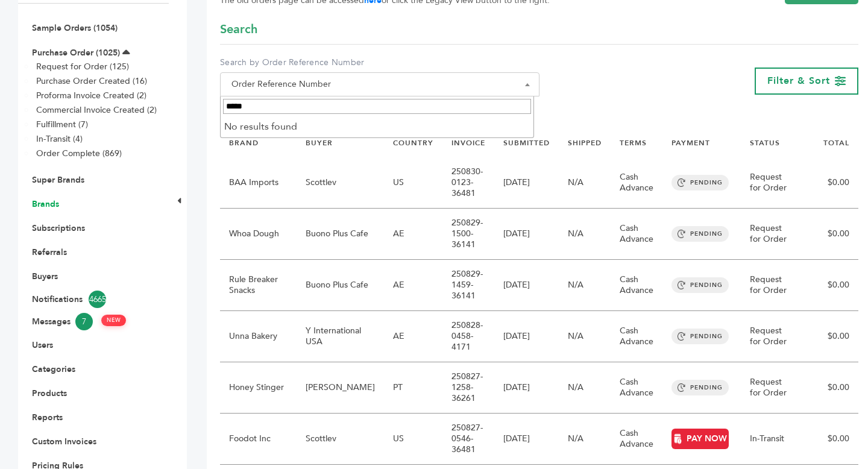 Image resolution: width=868 pixels, height=469 pixels. Describe the element at coordinates (700, 439) in the screenshot. I see `a: PAY NOW` at that location.